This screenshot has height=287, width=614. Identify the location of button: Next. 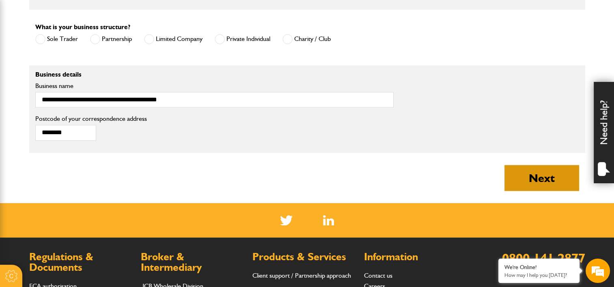
(542, 178).